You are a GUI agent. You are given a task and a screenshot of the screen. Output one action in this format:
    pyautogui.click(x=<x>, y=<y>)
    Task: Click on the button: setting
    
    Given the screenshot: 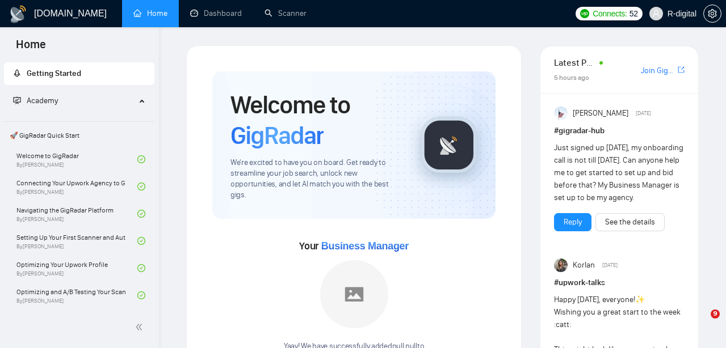 What is the action you would take?
    pyautogui.click(x=712, y=14)
    